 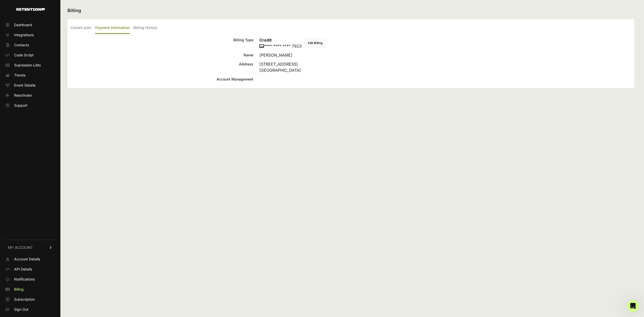 I want to click on h2: Billing, so click(x=351, y=11).